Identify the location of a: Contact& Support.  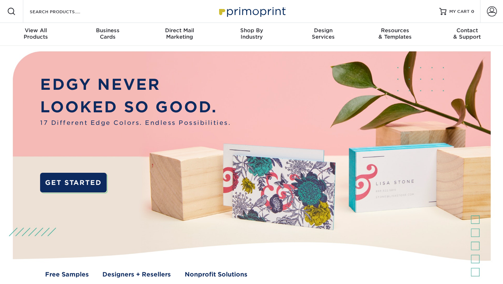
(467, 34).